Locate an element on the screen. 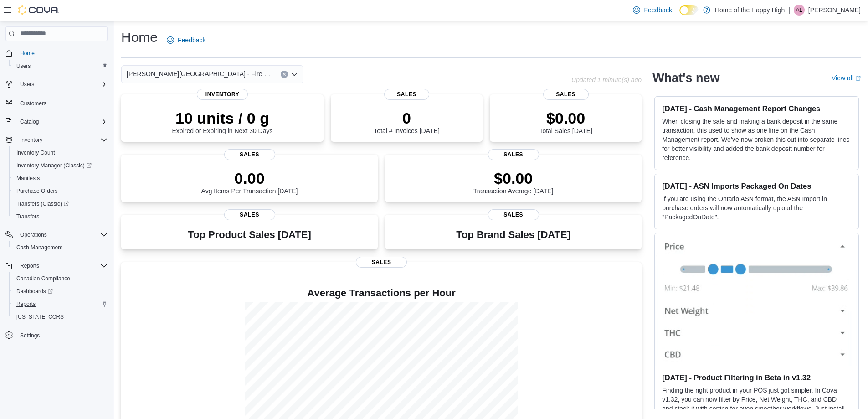  button: Settings is located at coordinates (57, 335).